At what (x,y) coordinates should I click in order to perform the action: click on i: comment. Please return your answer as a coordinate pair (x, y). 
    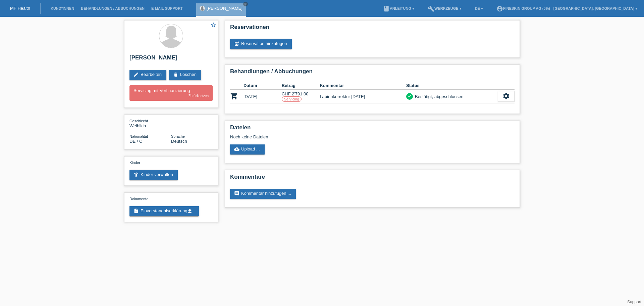
    Looking at the image, I should click on (237, 193).